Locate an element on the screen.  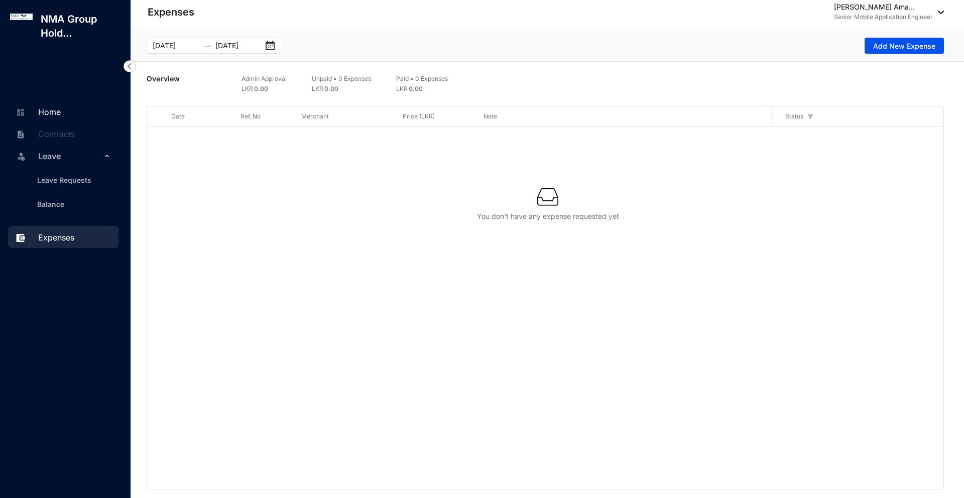
li: Home is located at coordinates (63, 111).